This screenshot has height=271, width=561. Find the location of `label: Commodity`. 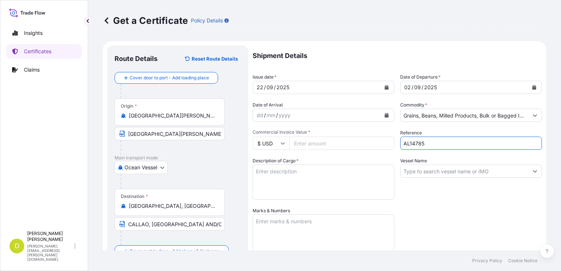

label: Commodity is located at coordinates (414, 105).